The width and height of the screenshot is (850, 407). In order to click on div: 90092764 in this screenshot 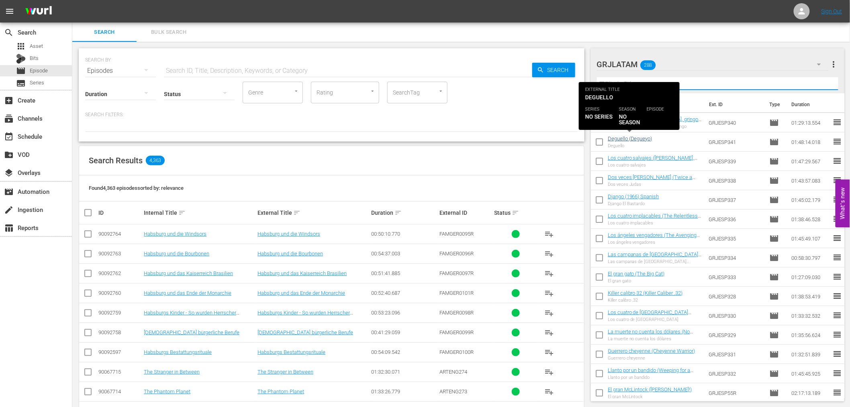, I will do `click(120, 233)`.